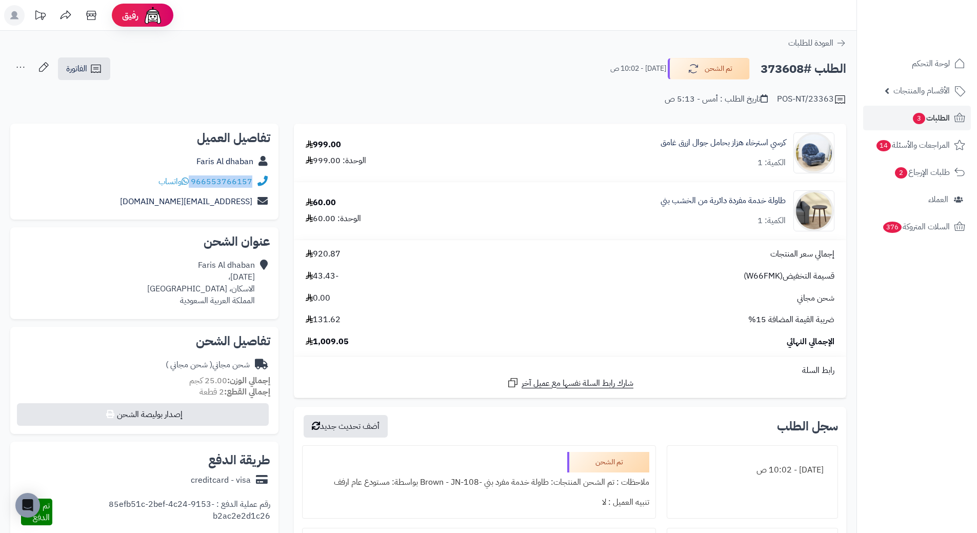  Describe the element at coordinates (247, 392) in the screenshot. I see `strong: إجمالي القطع:` at that location.